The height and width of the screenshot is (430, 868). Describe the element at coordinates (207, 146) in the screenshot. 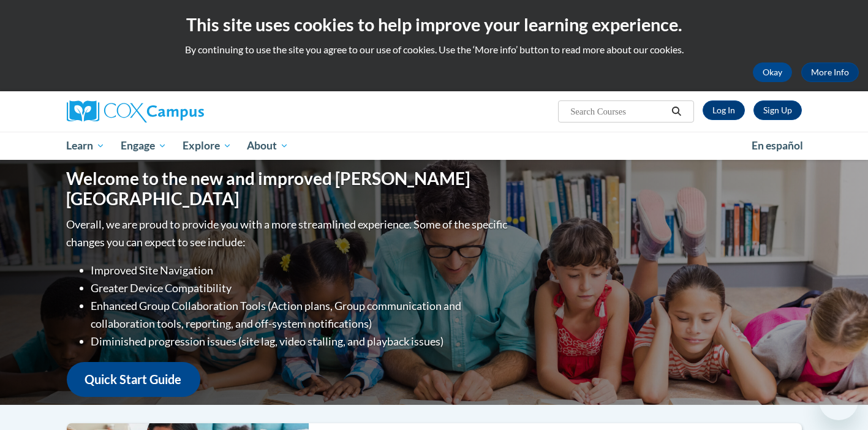

I see `span: Explore` at that location.